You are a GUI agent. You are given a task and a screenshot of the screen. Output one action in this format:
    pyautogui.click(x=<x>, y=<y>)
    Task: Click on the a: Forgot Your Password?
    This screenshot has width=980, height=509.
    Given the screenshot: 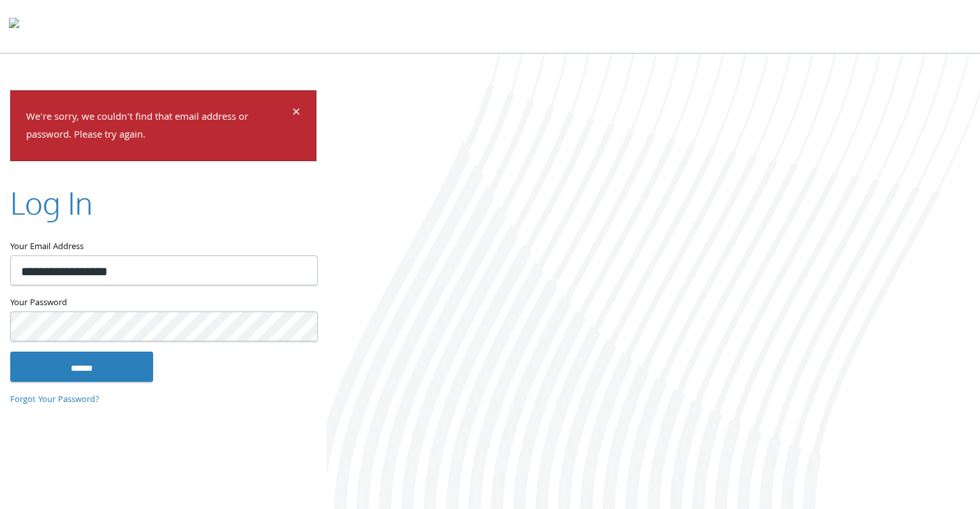 What is the action you would take?
    pyautogui.click(x=55, y=400)
    